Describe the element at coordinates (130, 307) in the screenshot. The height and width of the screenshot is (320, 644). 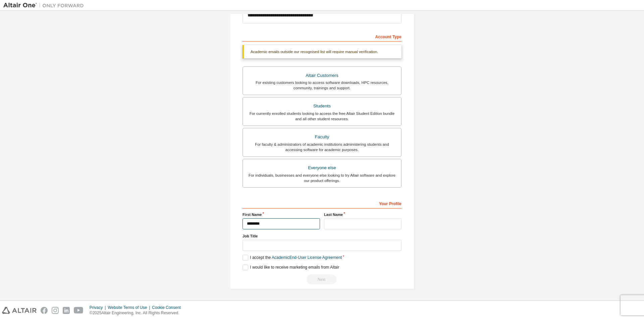
I see `div: Website Terms of Use` at that location.